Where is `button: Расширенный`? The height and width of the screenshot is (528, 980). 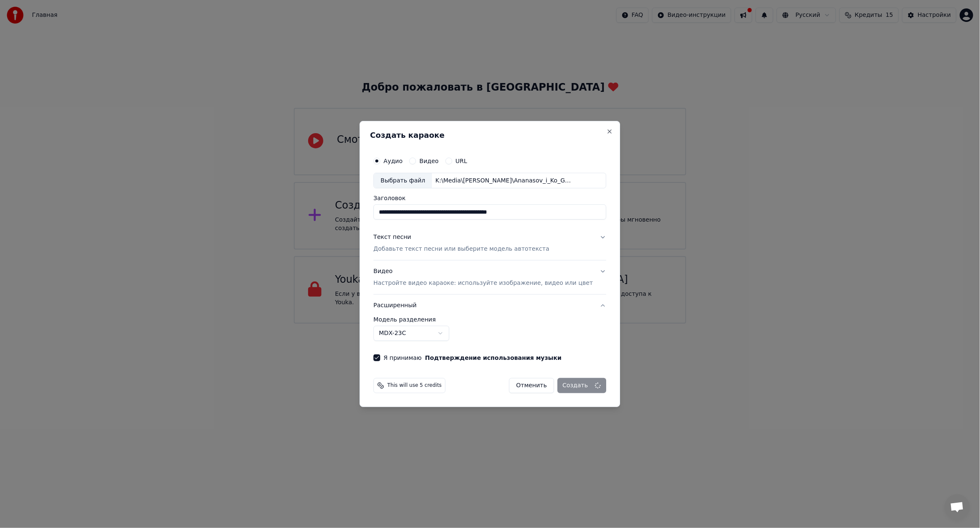
button: Расширенный is located at coordinates (489, 306).